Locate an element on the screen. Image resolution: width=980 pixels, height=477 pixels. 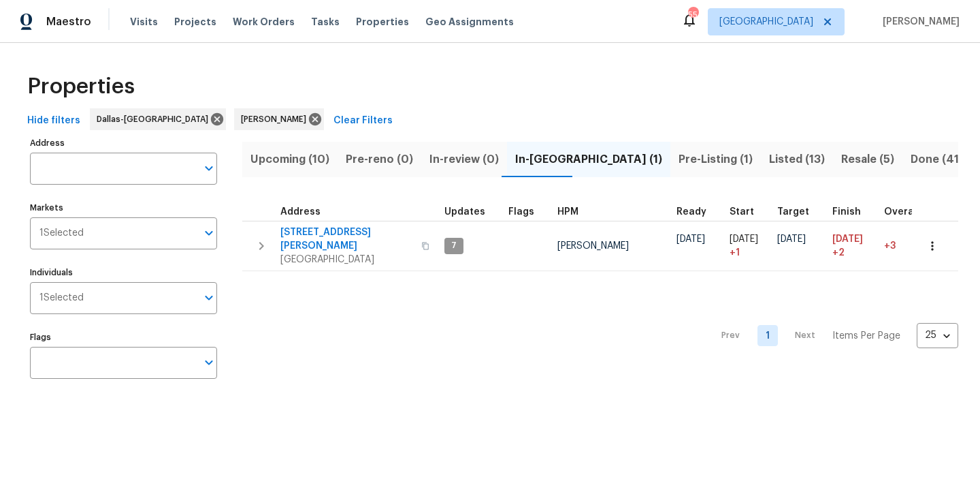
span: Visits is located at coordinates (143, 22).